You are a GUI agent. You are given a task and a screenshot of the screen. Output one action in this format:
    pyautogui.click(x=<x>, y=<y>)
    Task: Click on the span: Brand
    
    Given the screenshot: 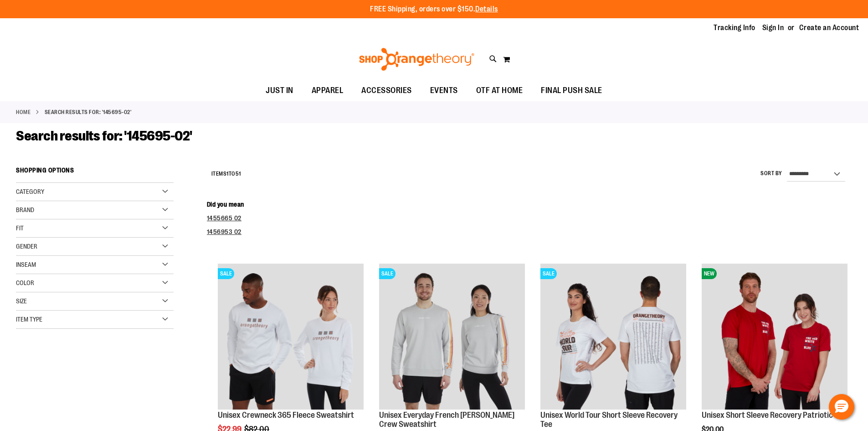 What is the action you would take?
    pyautogui.click(x=25, y=210)
    